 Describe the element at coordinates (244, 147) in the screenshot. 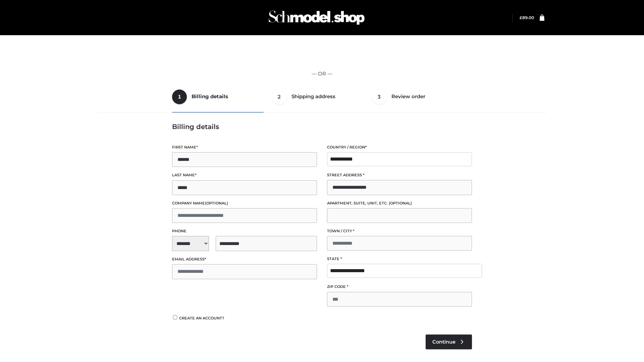

I see `label: First name` at that location.